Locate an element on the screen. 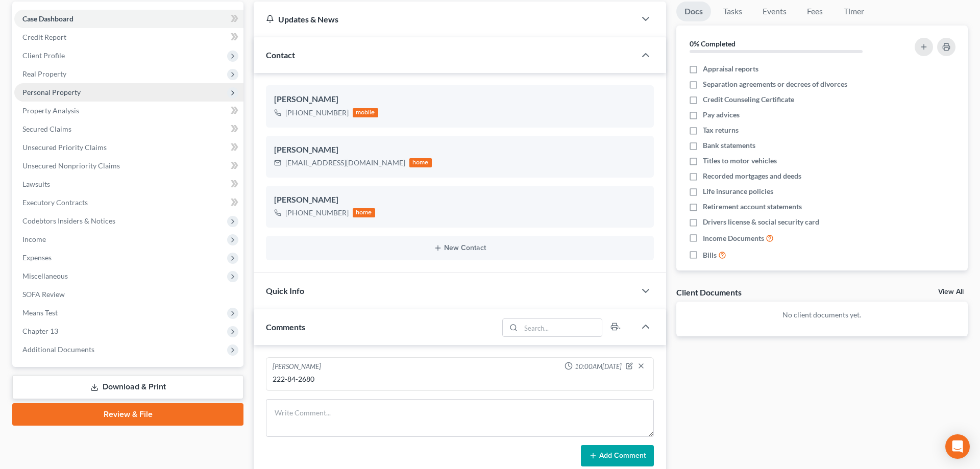 This screenshot has width=980, height=469. span: Unsecured Priority Claims is located at coordinates (64, 147).